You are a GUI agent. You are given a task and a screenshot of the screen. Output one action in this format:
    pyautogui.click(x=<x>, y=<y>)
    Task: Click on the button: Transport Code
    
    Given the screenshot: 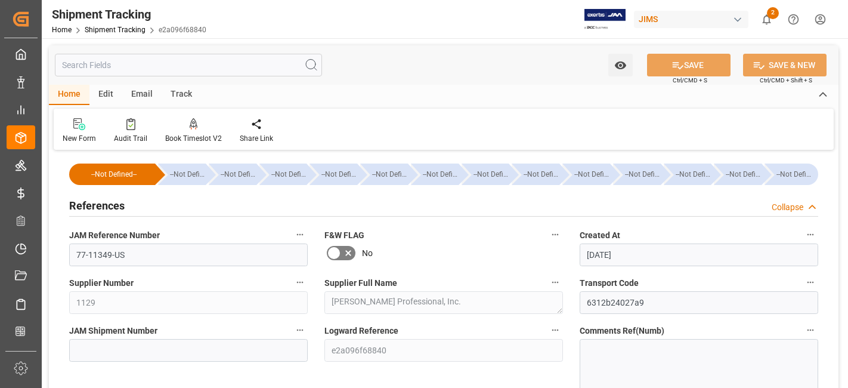 What is the action you would take?
    pyautogui.click(x=810, y=282)
    